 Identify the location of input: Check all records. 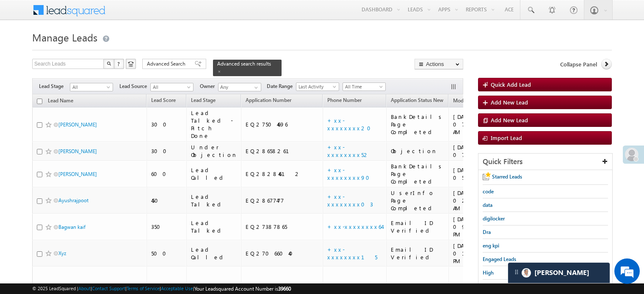
(39, 101).